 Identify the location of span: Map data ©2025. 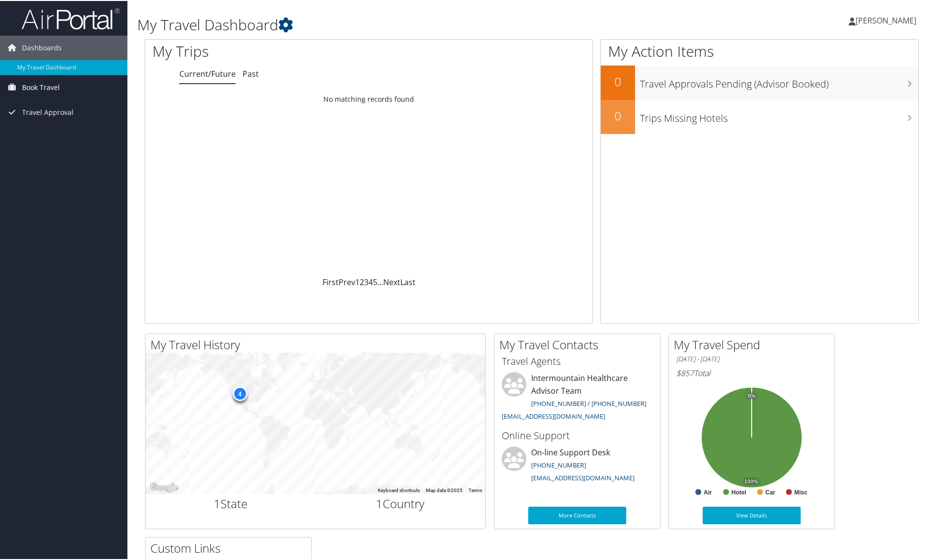
(444, 490).